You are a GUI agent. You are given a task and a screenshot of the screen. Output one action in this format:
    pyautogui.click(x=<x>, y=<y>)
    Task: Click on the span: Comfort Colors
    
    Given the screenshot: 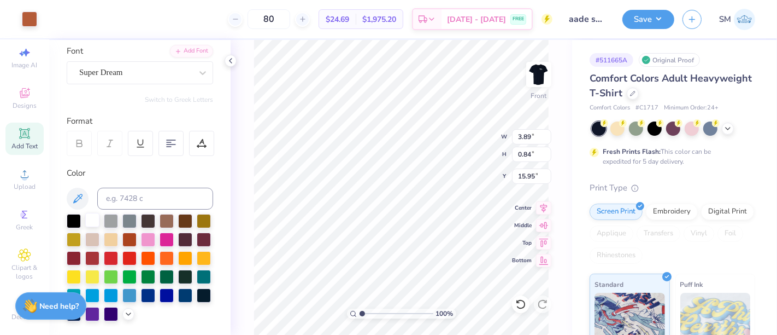 What is the action you would take?
    pyautogui.click(x=610, y=108)
    